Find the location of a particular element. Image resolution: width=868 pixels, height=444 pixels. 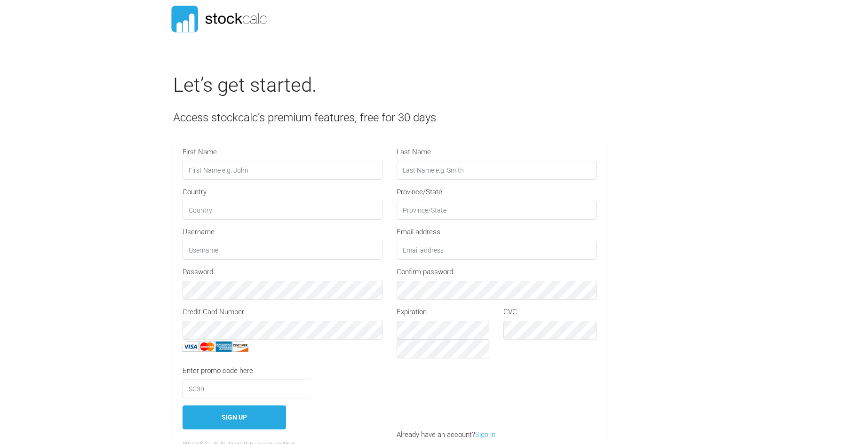

input: Last Name e.g. Smith is located at coordinates (497, 170).